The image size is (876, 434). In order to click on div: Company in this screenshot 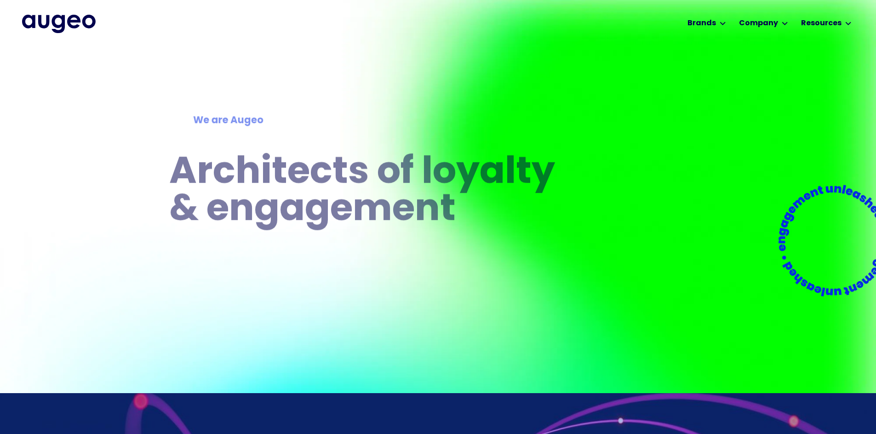, I will do `click(758, 23)`.